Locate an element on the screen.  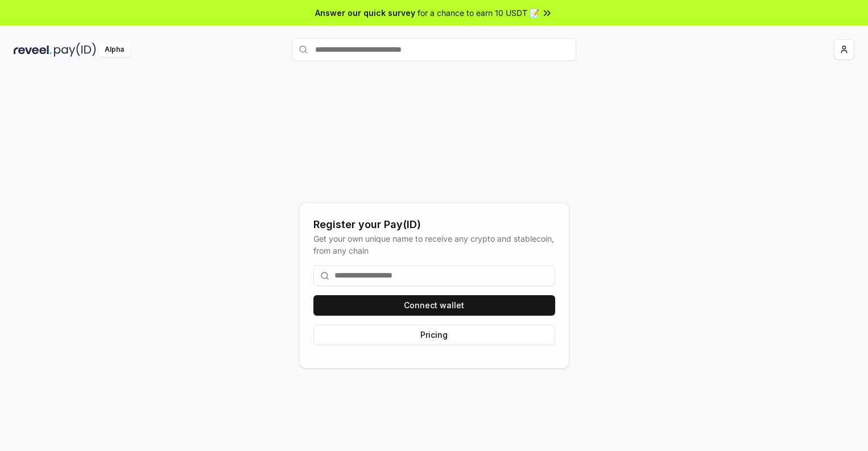
div: Register your Pay(ID) is located at coordinates (434, 225).